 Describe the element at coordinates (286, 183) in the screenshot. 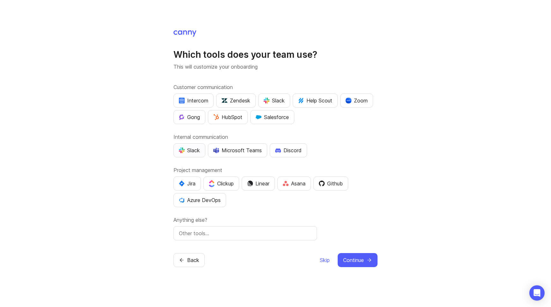

I see `img: Rf5nOJ4Qh9Y9HAAAAAElFTkSuQmCC` at that location.